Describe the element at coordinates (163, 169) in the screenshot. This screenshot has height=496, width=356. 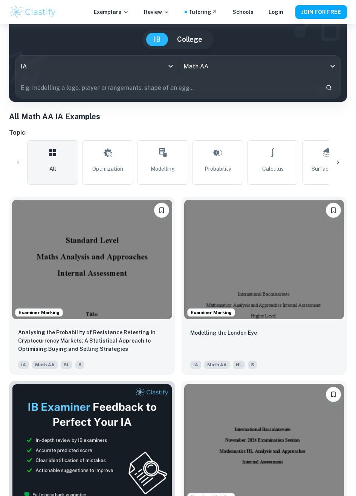
I see `span: Modelling` at that location.